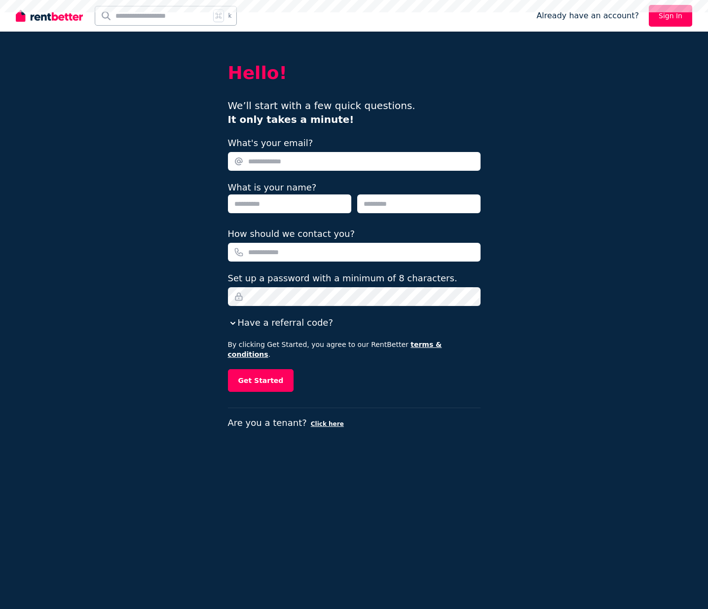  Describe the element at coordinates (322, 113) in the screenshot. I see `span: We’ll start with a few quick questions.` at that location.